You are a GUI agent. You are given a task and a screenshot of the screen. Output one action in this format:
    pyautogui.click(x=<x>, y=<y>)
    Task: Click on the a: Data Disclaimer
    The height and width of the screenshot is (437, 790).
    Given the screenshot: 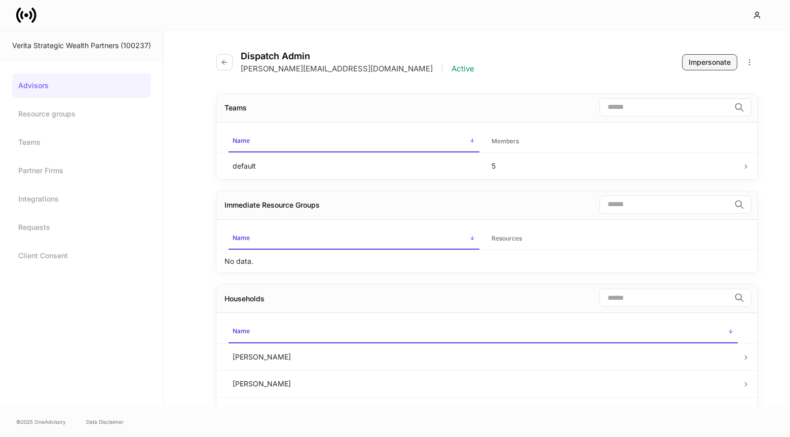 What is the action you would take?
    pyautogui.click(x=105, y=422)
    